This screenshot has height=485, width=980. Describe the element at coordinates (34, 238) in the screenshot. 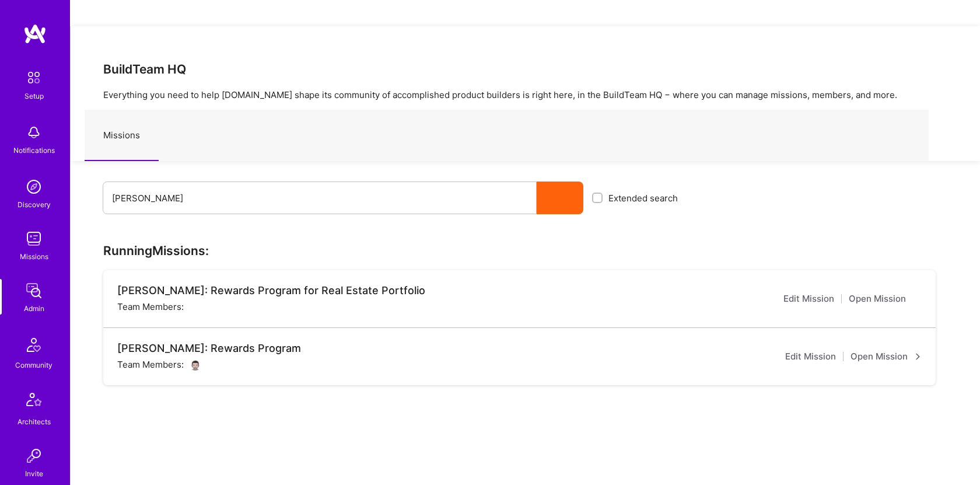

I see `img: teamwork` at that location.